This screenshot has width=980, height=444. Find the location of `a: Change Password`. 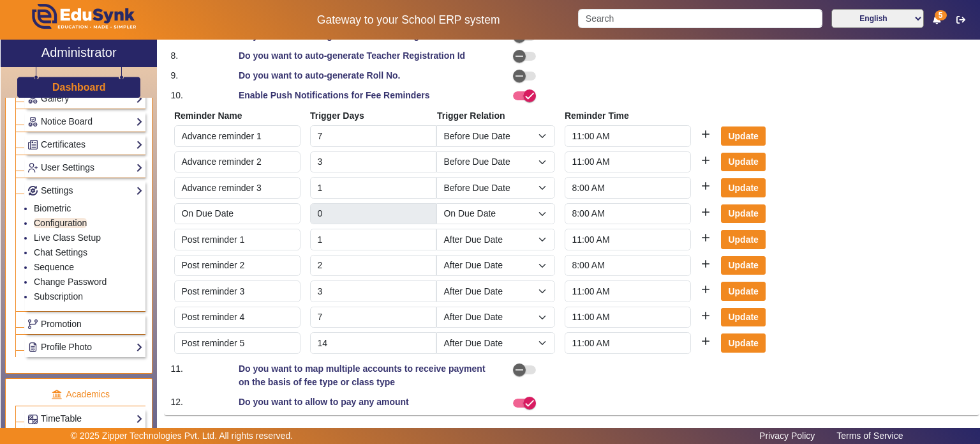

a: Change Password is located at coordinates (70, 281).